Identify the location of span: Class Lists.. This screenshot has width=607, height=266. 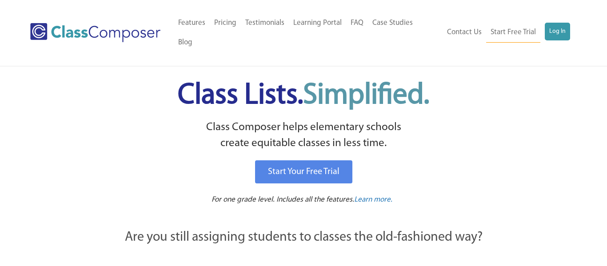
(303, 95).